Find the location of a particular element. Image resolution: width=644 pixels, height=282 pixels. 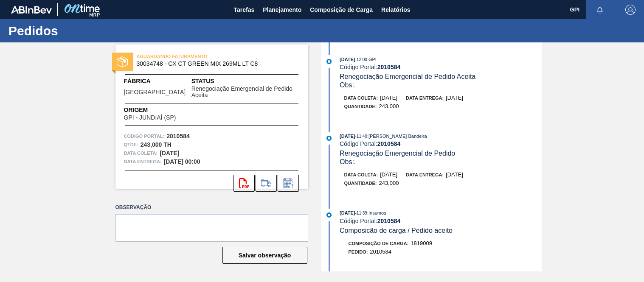

strong: 243,000 TH is located at coordinates (156, 144).